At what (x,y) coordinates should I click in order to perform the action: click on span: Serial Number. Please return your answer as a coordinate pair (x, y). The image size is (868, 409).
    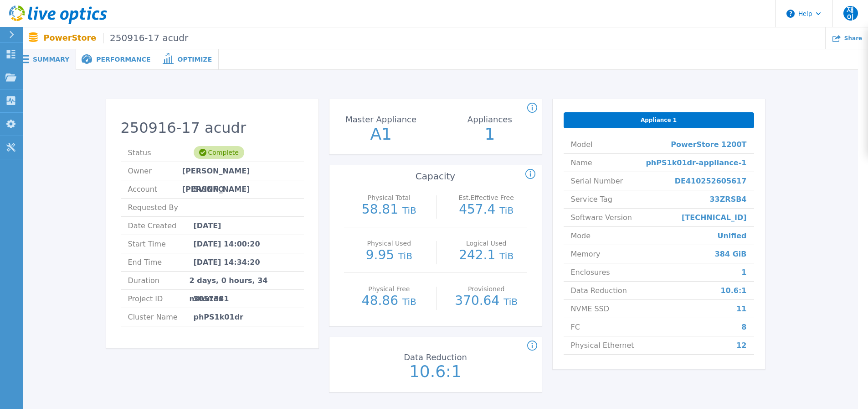
    Looking at the image, I should click on (597, 180).